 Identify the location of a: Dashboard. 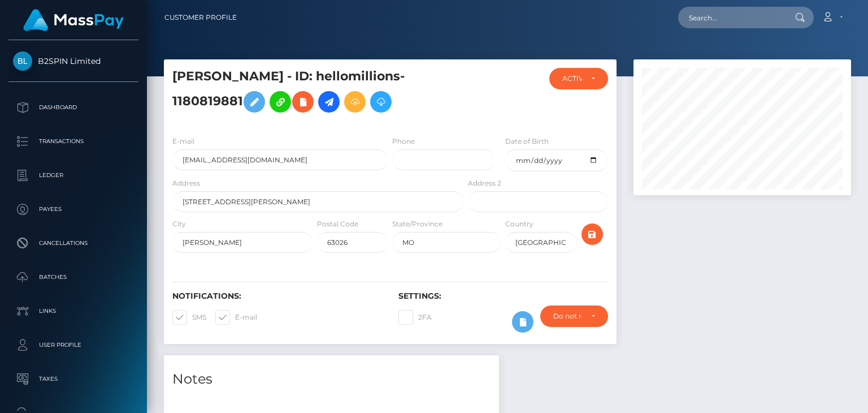
(74, 107).